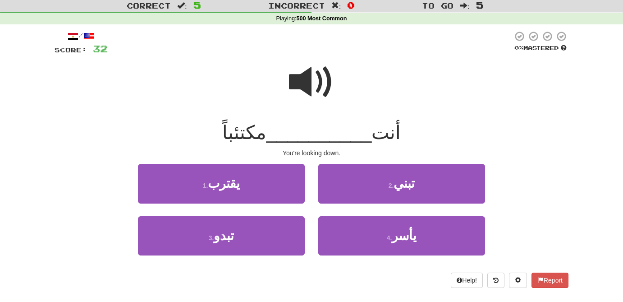 This screenshot has height=302, width=623. What do you see at coordinates (224, 183) in the screenshot?
I see `span: يقترب` at bounding box center [224, 183].